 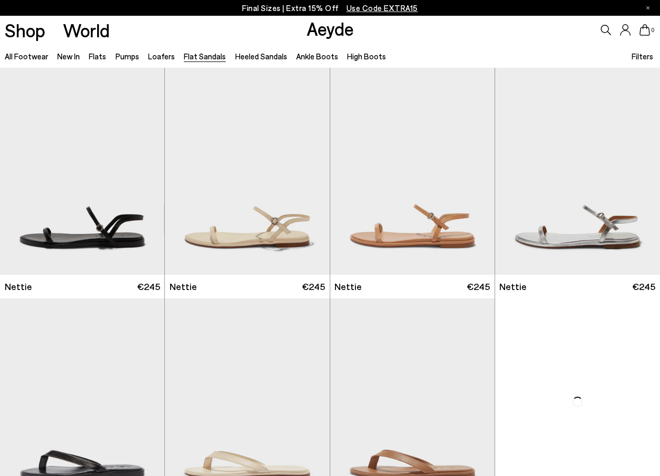 What do you see at coordinates (261, 56) in the screenshot?
I see `a: Heeled Sandals` at bounding box center [261, 56].